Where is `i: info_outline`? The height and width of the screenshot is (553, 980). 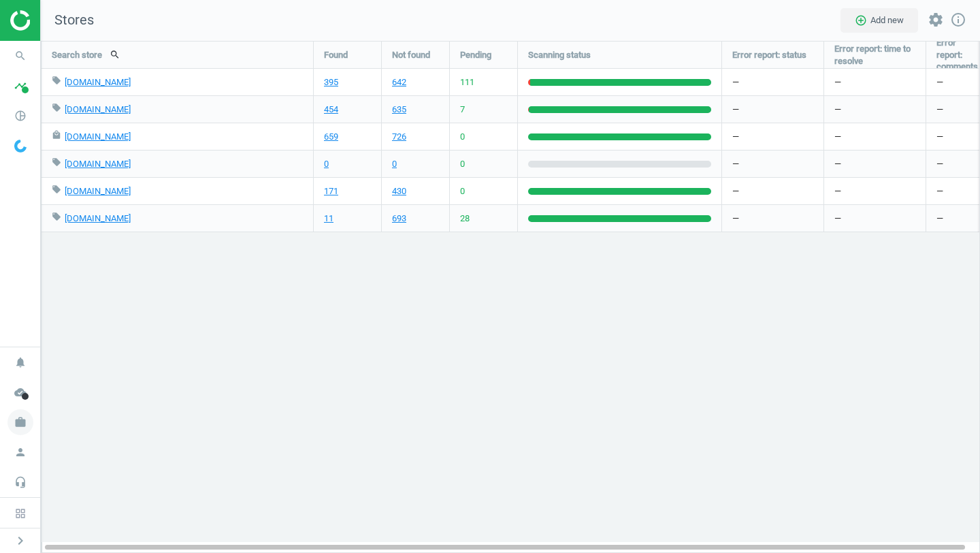
i: info_outline is located at coordinates (958, 20).